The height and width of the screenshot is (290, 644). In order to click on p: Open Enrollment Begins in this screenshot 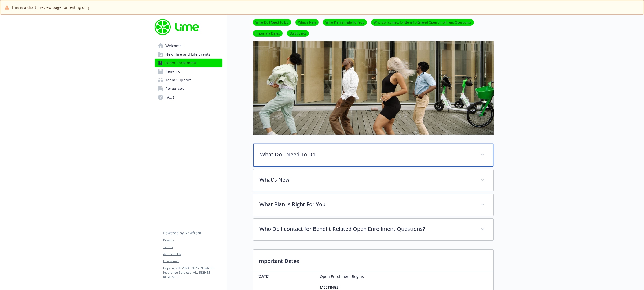, I will do `click(348, 277)`.